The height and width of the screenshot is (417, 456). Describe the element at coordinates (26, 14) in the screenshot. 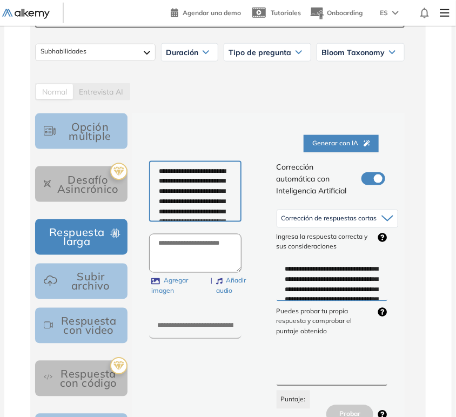

I see `img: Logo` at that location.